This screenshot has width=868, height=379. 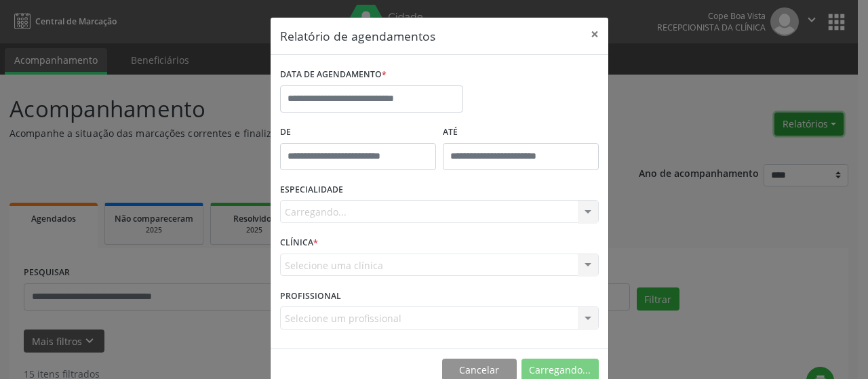 What do you see at coordinates (357, 36) in the screenshot?
I see `h5: Relatório de agendamentos` at bounding box center [357, 36].